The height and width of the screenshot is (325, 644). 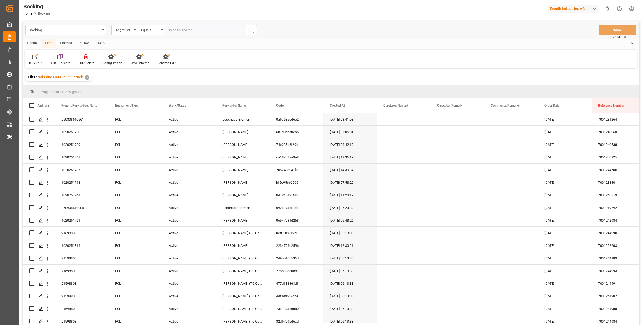 I want to click on div: 1020251814, so click(x=82, y=245).